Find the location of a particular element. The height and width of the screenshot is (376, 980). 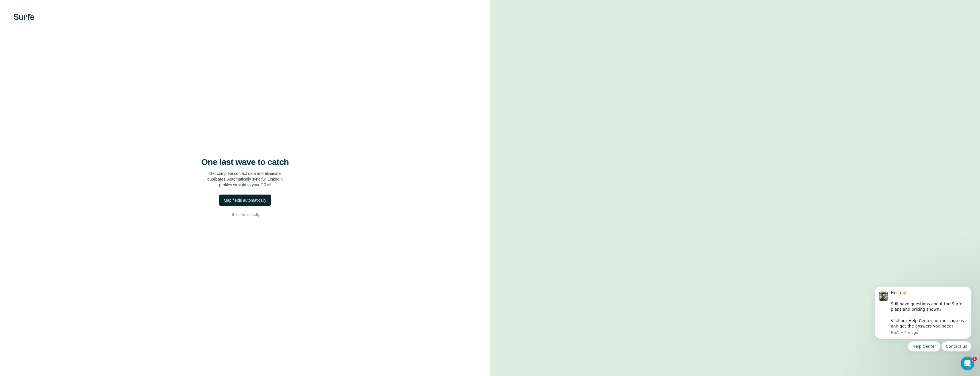

div: message notification from FinAI, 4m ago. Hello ☀️ ​ Still have questions about the Surfe plans an... is located at coordinates (57, 31).